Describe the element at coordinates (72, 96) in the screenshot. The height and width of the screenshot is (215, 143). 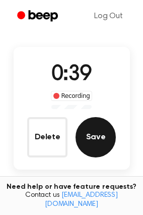
I see `div: Recording` at that location.